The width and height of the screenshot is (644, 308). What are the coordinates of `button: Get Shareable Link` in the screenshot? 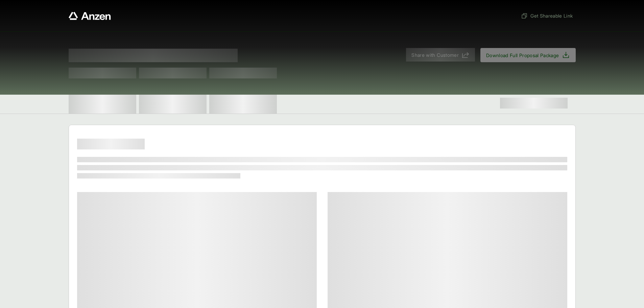 It's located at (546, 15).